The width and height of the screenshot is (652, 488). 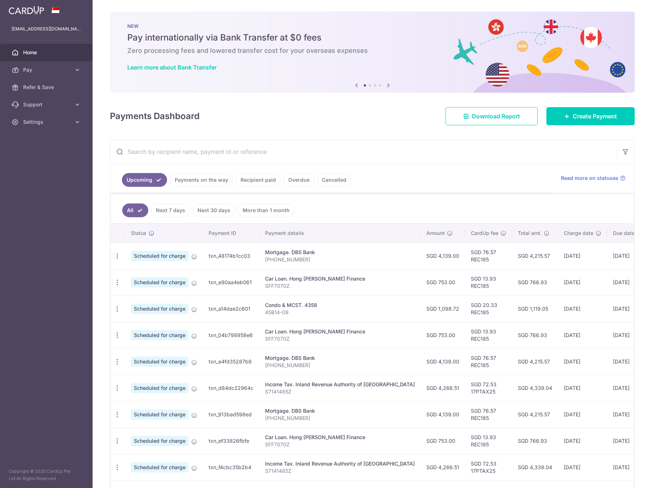 I want to click on span: Support, so click(x=47, y=105).